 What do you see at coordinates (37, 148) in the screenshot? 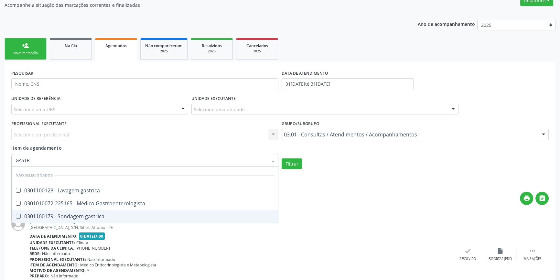
I see `span: Item de agendamento` at bounding box center [37, 148].